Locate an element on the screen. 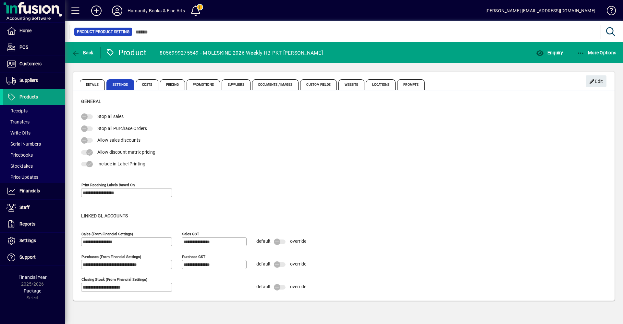 This screenshot has height=324, width=623. span: Reports is located at coordinates (27, 224).